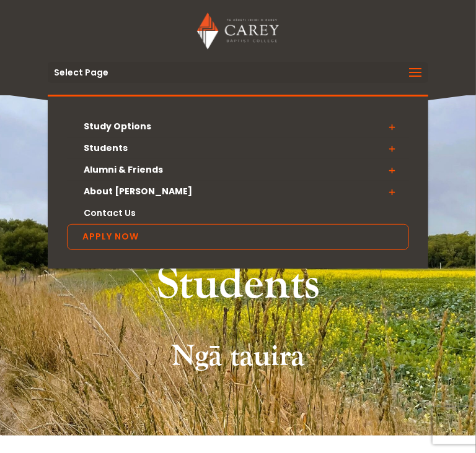 The height and width of the screenshot is (453, 476). I want to click on a: Alumni & Friends, so click(238, 170).